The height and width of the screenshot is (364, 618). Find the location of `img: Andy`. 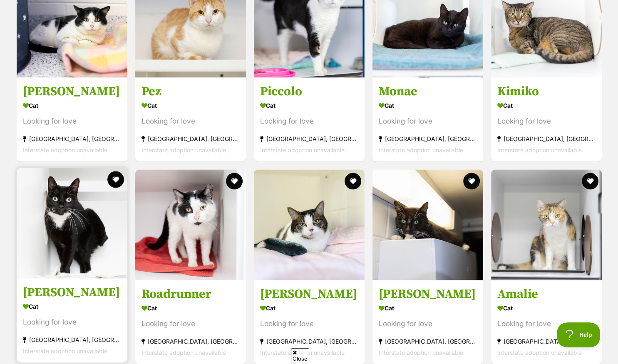

img: Andy is located at coordinates (428, 225).